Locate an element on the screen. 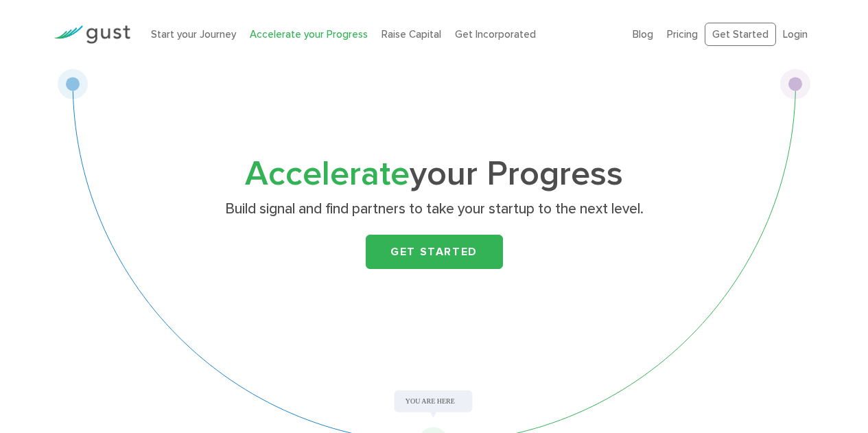 The width and height of the screenshot is (868, 433). a: Start your Journey is located at coordinates (193, 34).